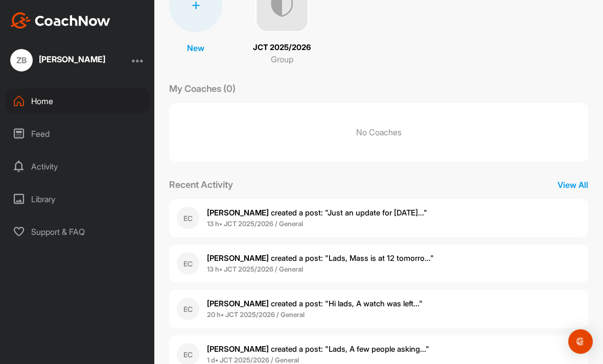 This screenshot has height=364, width=603. What do you see at coordinates (379, 132) in the screenshot?
I see `p: No Coaches` at bounding box center [379, 132].